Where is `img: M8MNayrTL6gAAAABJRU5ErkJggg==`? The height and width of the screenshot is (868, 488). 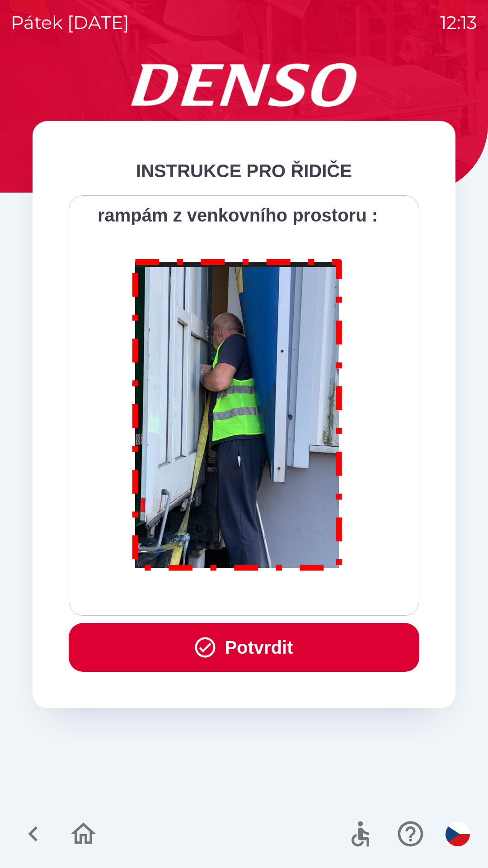
img: M8MNayrTL6gAAAABJRU5ErkJggg== is located at coordinates (238, 413).